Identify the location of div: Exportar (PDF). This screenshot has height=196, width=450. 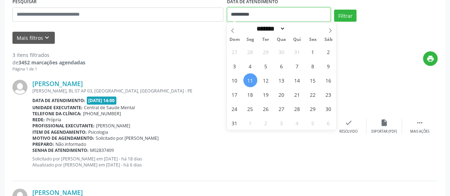
(384, 132).